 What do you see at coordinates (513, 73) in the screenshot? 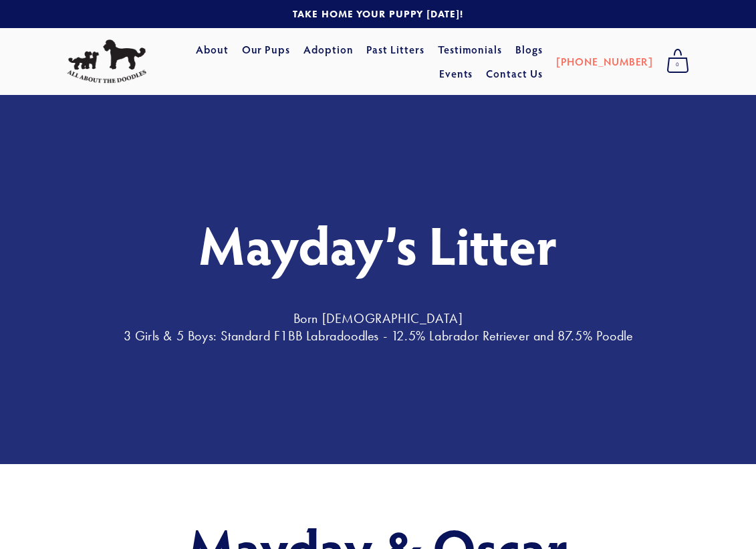
I see `a: Contact Us` at bounding box center [513, 73].